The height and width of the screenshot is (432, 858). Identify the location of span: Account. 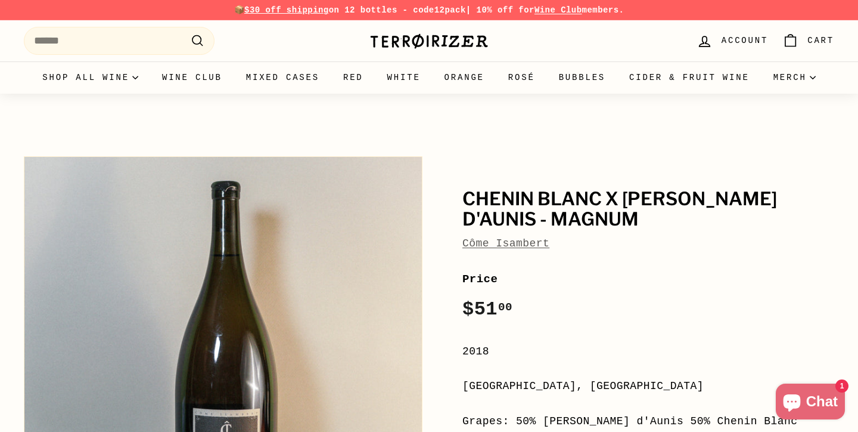
(745, 41).